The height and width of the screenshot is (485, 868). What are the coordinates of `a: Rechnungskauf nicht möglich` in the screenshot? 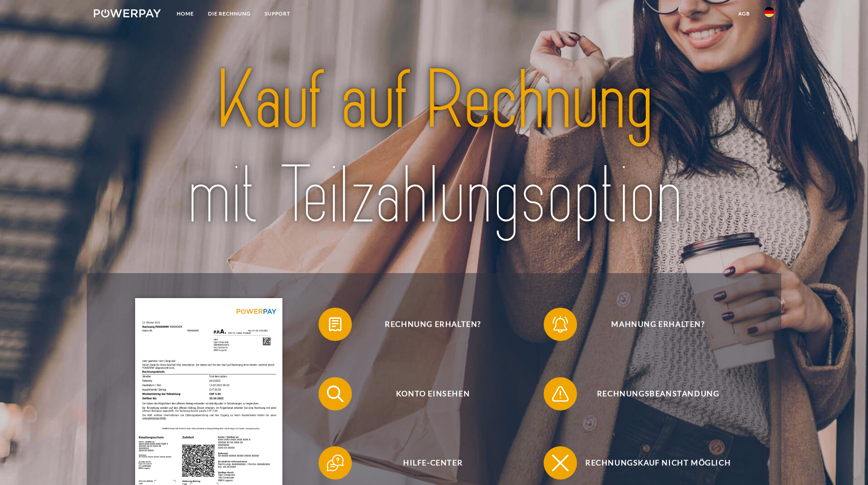 It's located at (652, 463).